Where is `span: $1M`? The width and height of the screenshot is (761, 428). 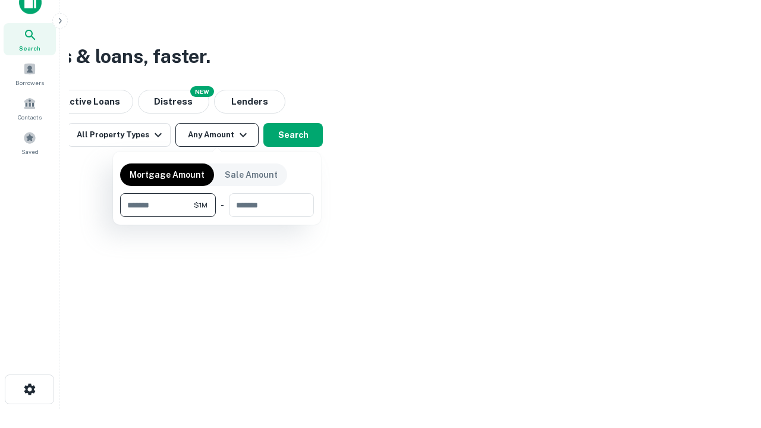 span: $1M is located at coordinates (200, 205).